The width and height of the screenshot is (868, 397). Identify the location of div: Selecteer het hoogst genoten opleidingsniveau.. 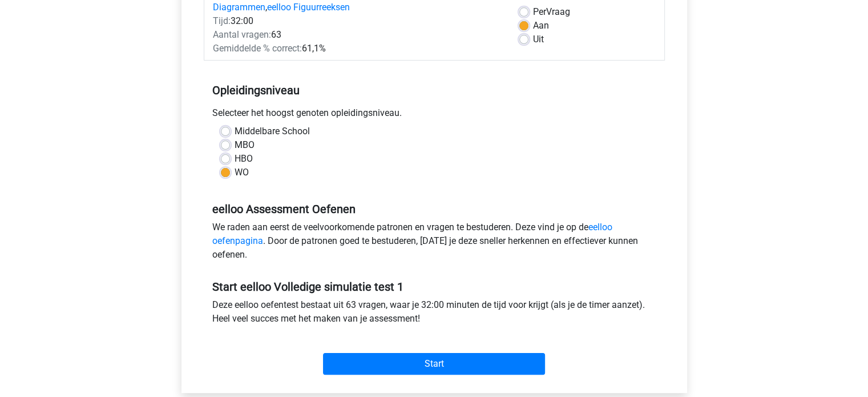
(435, 115).